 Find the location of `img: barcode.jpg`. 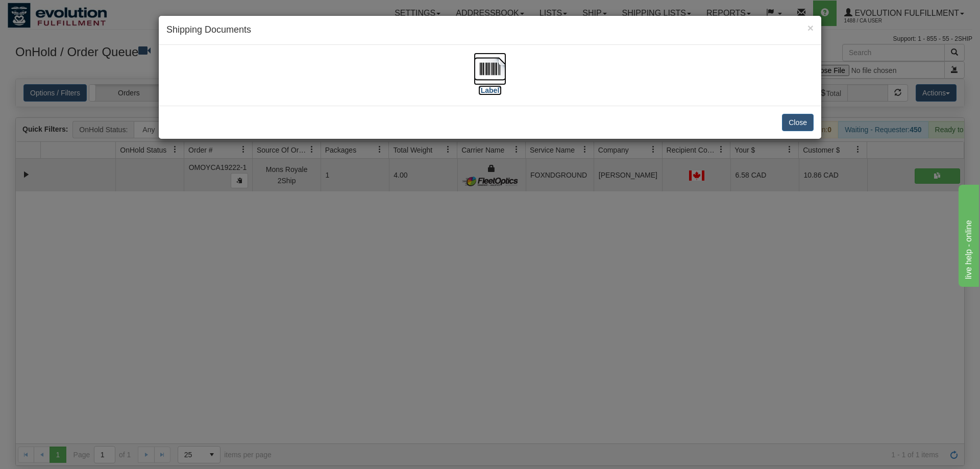

img: barcode.jpg is located at coordinates (490, 69).